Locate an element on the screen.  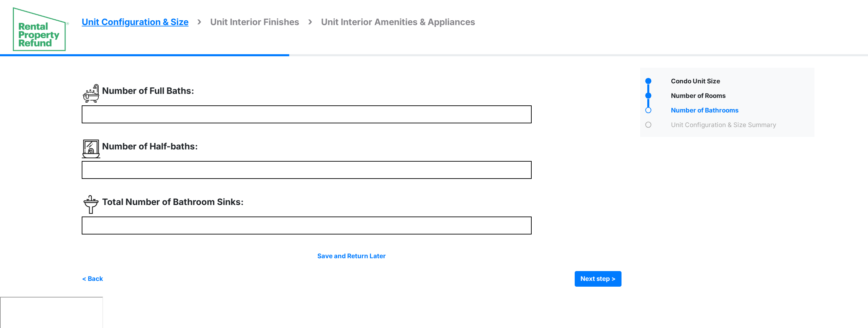
span: Unit Interior Amenities & Appliances is located at coordinates (398, 22).